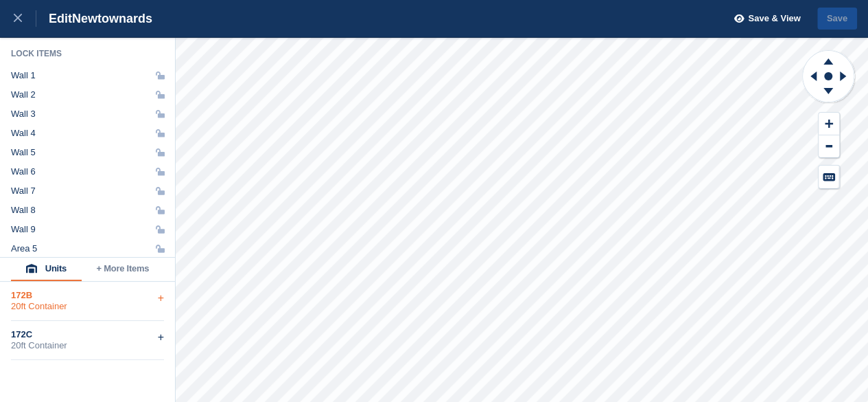 The width and height of the screenshot is (868, 402). I want to click on div: Wall 3, so click(23, 114).